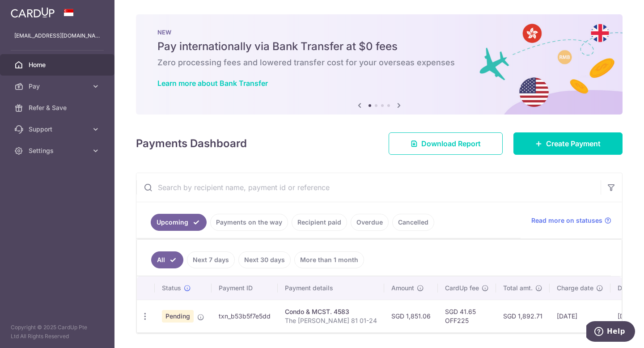  I want to click on h6: Zero processing fees and lowered transfer cost for your overseas expenses, so click(379, 63).